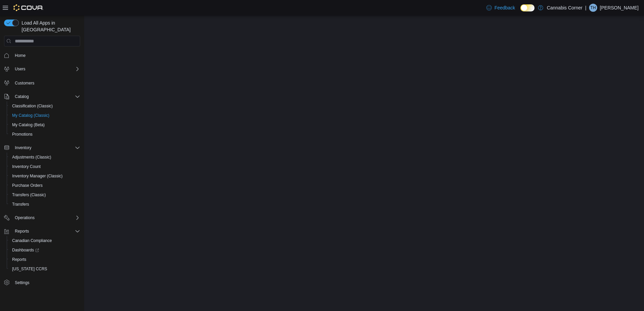 This screenshot has height=311, width=644. What do you see at coordinates (504, 8) in the screenshot?
I see `span: Feedback` at bounding box center [504, 8].